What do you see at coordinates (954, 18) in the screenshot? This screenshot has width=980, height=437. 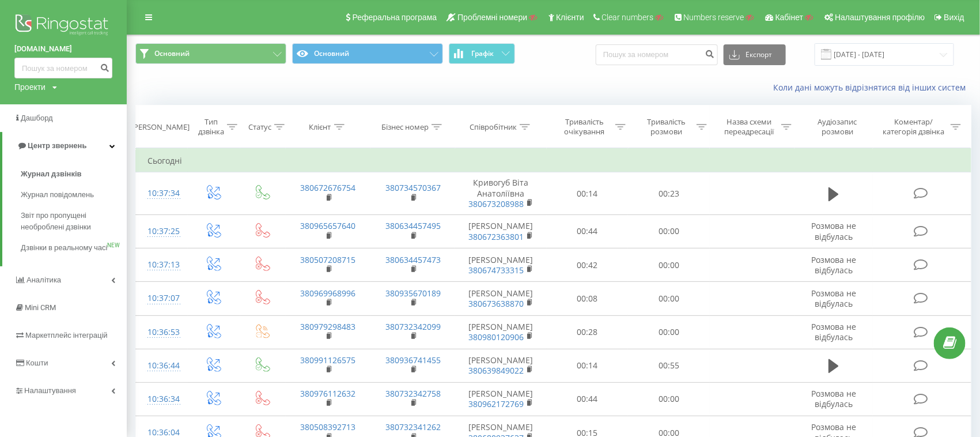 I see `span: Вихід` at bounding box center [954, 18].